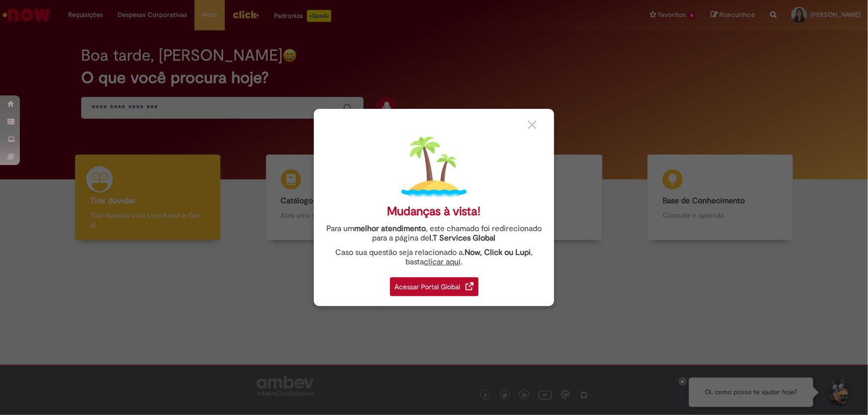  Describe the element at coordinates (433, 167) in the screenshot. I see `img: island.png` at that location.